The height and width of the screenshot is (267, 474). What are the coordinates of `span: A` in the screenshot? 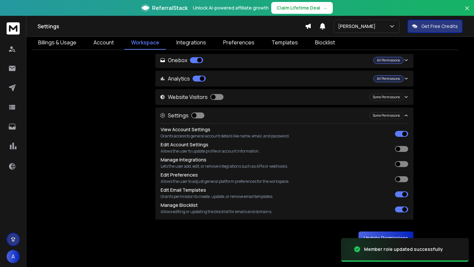 It's located at (13, 257).